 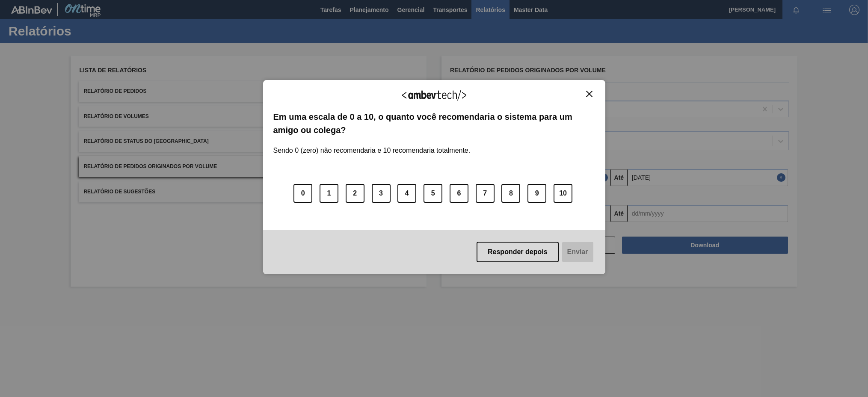 I want to click on button: 9, so click(x=537, y=193).